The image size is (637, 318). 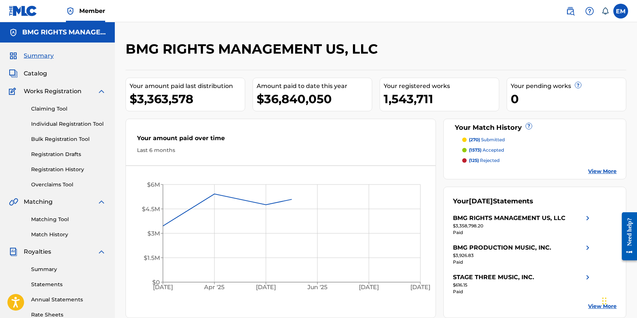 I want to click on a: Registration History, so click(x=68, y=170).